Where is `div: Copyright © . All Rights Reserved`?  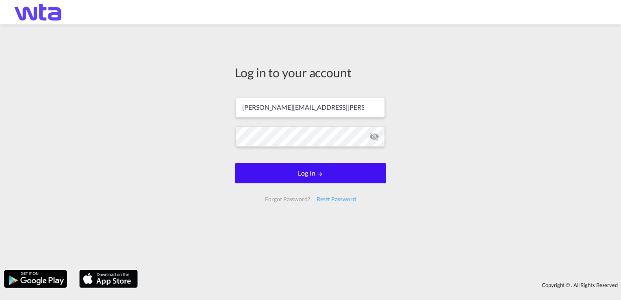 div: Copyright © . All Rights Reserved is located at coordinates (381, 285).